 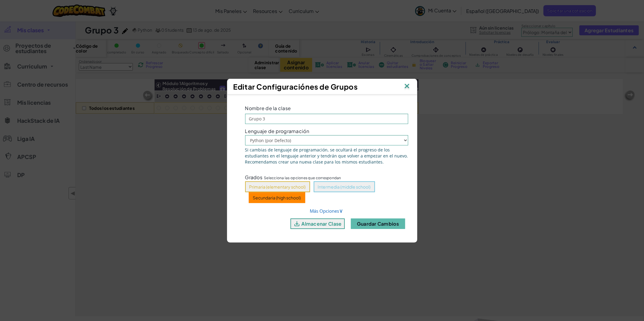 What do you see at coordinates (327, 211) in the screenshot?
I see `a: Más Opciones` at bounding box center [327, 211].